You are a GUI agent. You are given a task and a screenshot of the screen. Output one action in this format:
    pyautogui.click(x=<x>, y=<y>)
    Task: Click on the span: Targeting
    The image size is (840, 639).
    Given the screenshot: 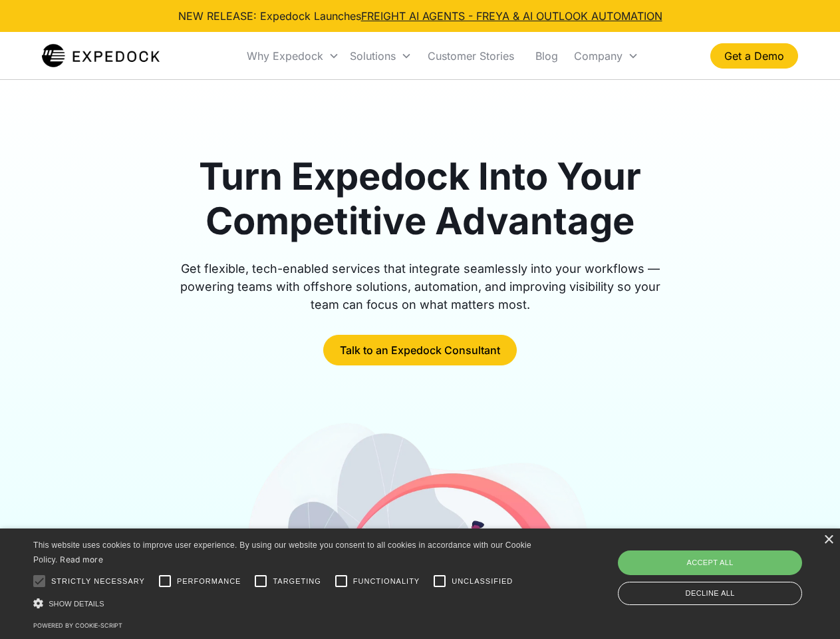 What is the action you would take?
    pyautogui.click(x=296, y=581)
    